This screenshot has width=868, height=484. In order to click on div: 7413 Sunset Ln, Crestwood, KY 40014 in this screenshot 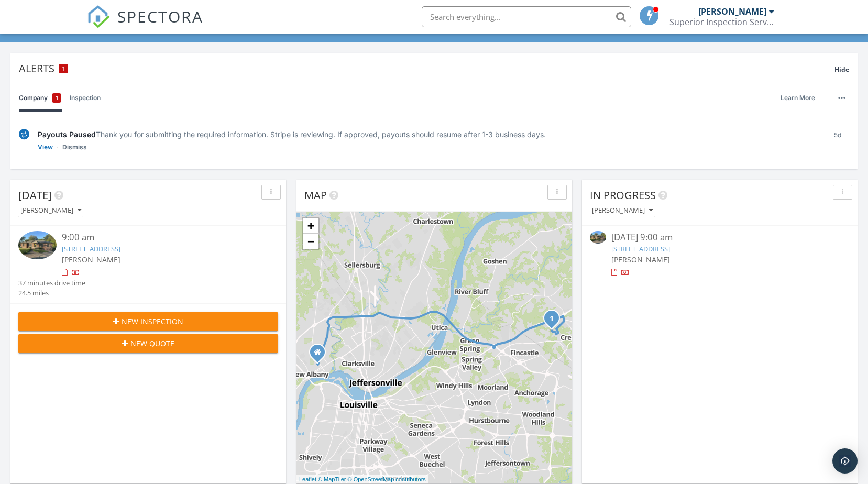, I will do `click(555, 321)`.